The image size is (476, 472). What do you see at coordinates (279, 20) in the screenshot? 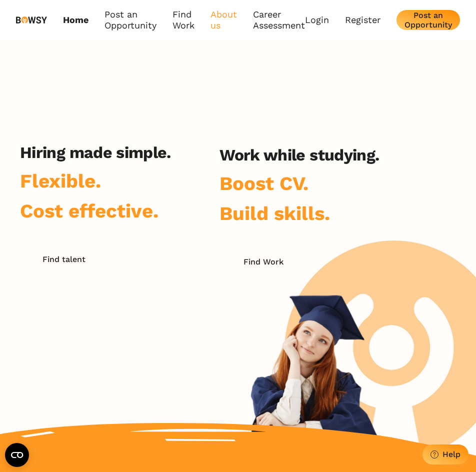
I see `a: Career Assessment` at bounding box center [279, 20].